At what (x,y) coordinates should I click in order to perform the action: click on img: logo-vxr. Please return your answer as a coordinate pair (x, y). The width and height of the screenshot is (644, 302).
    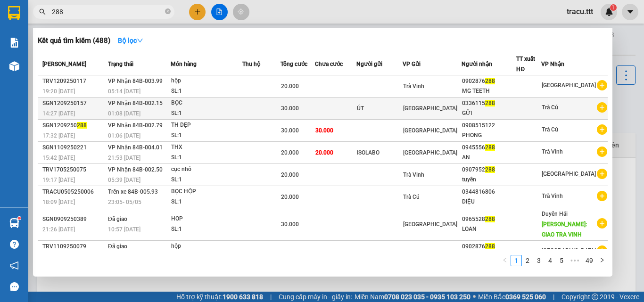
    Looking at the image, I should click on (14, 13).